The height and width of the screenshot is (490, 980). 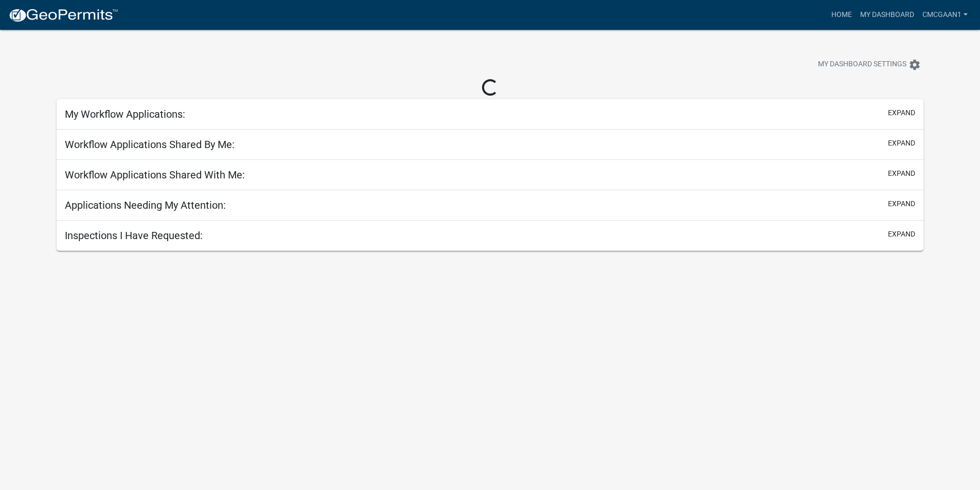 I want to click on a: cmcgaan1, so click(x=945, y=15).